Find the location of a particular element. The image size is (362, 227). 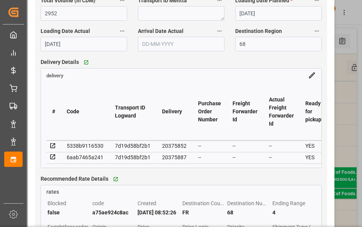

th: Ready for pickup is located at coordinates (313, 112).